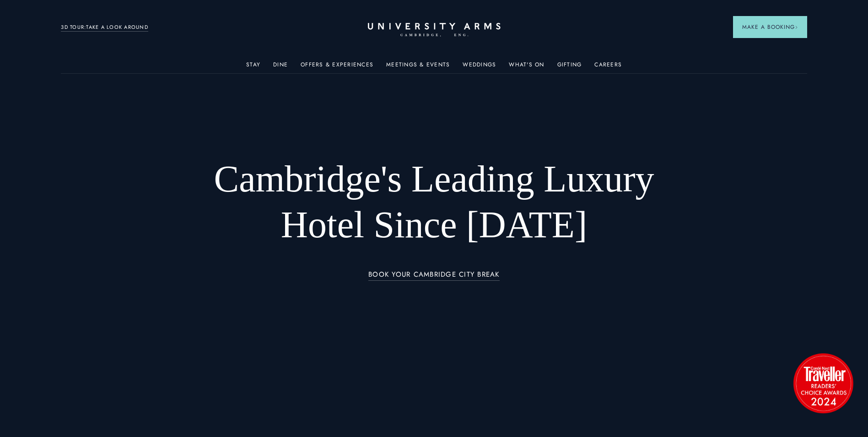 This screenshot has width=868, height=437. What do you see at coordinates (770, 27) in the screenshot?
I see `span: Make a Booking` at bounding box center [770, 27].